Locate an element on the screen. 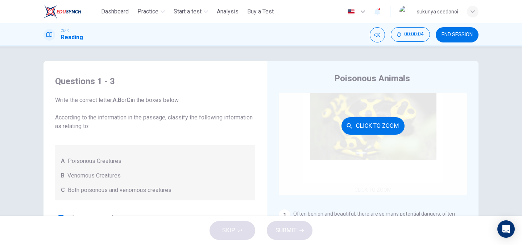 Image resolution: width=522 pixels, height=245 pixels. h1: Reading is located at coordinates (72, 37).